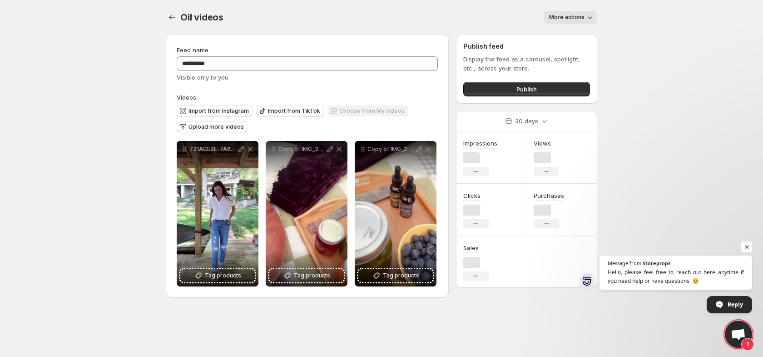  Describe the element at coordinates (172, 17) in the screenshot. I see `button: Settings` at that location.